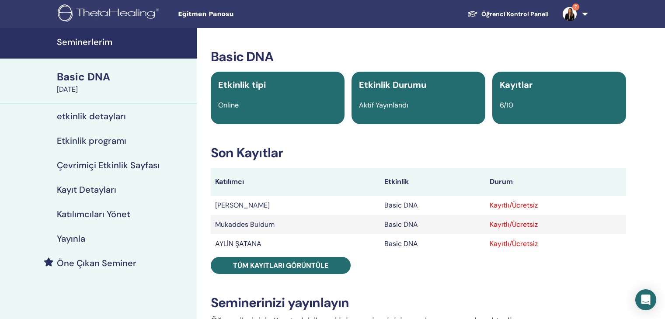 Image resolution: width=665 pixels, height=319 pixels. What do you see at coordinates (87, 190) in the screenshot?
I see `h4: Kayıt Detayları` at bounding box center [87, 190].